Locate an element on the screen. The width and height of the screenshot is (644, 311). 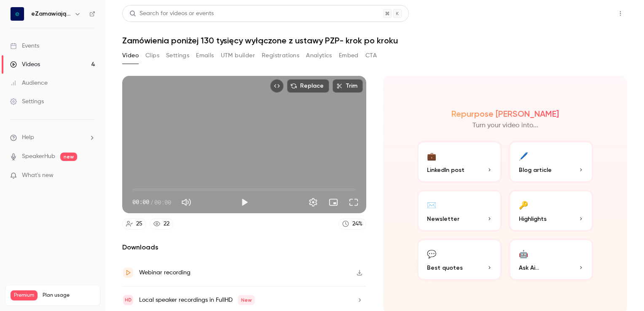
span: Best quotes is located at coordinates (445, 268).